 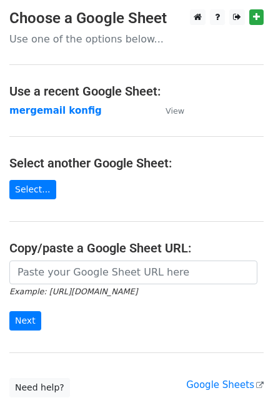 What do you see at coordinates (25, 321) in the screenshot?
I see `input: Next` at bounding box center [25, 321].